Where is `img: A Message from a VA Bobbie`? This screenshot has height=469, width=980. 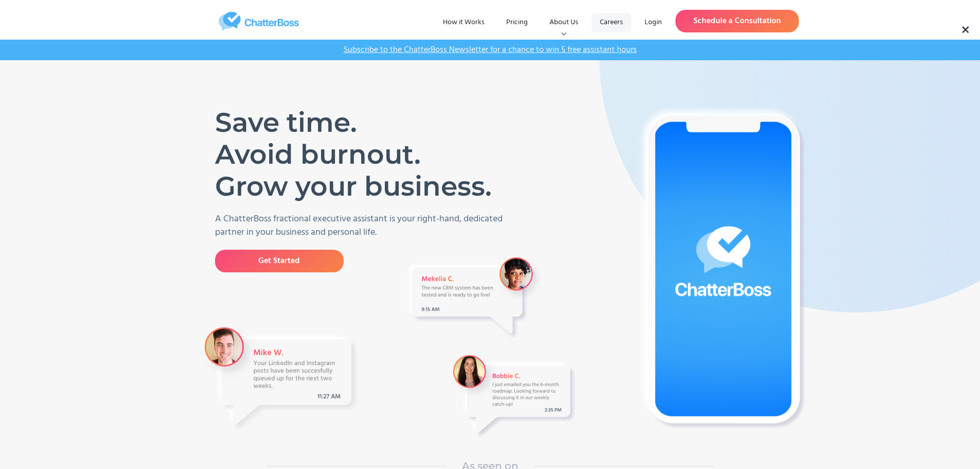 img: A Message from a VA Bobbie is located at coordinates (514, 396).